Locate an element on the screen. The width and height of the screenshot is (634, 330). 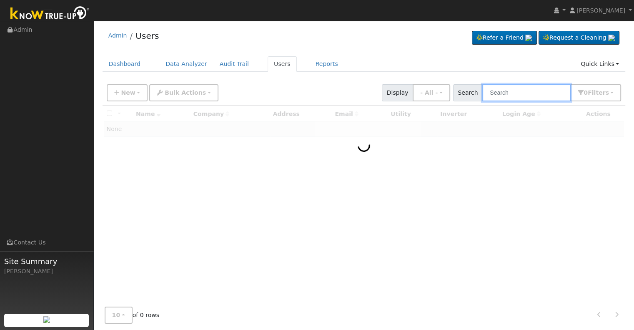
span: New is located at coordinates (128, 93).